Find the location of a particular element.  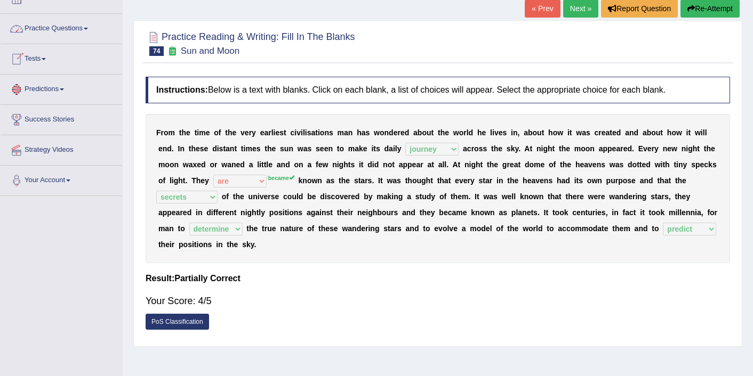

b: y is located at coordinates (254, 133).